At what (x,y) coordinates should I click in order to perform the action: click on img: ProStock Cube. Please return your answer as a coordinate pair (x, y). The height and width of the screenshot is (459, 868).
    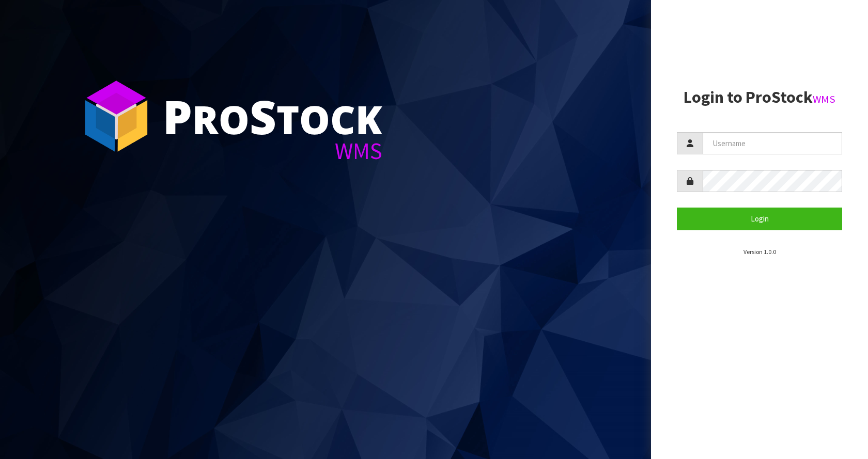
    Looking at the image, I should click on (116, 116).